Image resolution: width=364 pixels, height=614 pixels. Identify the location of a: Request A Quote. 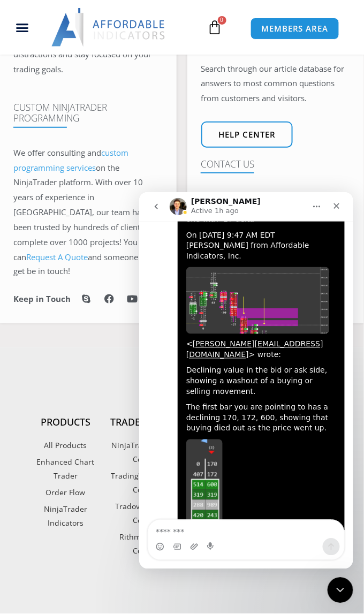
(57, 257).